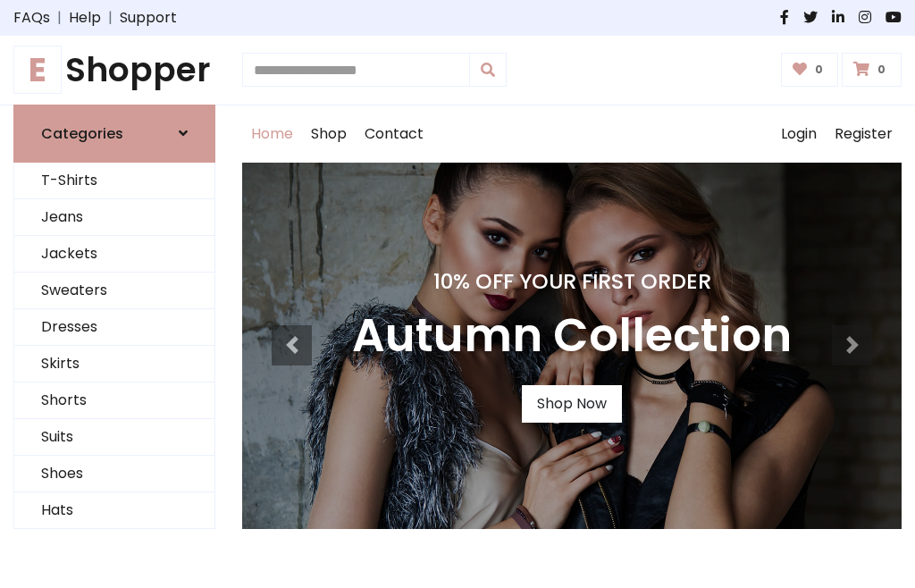  I want to click on a: Hats, so click(114, 510).